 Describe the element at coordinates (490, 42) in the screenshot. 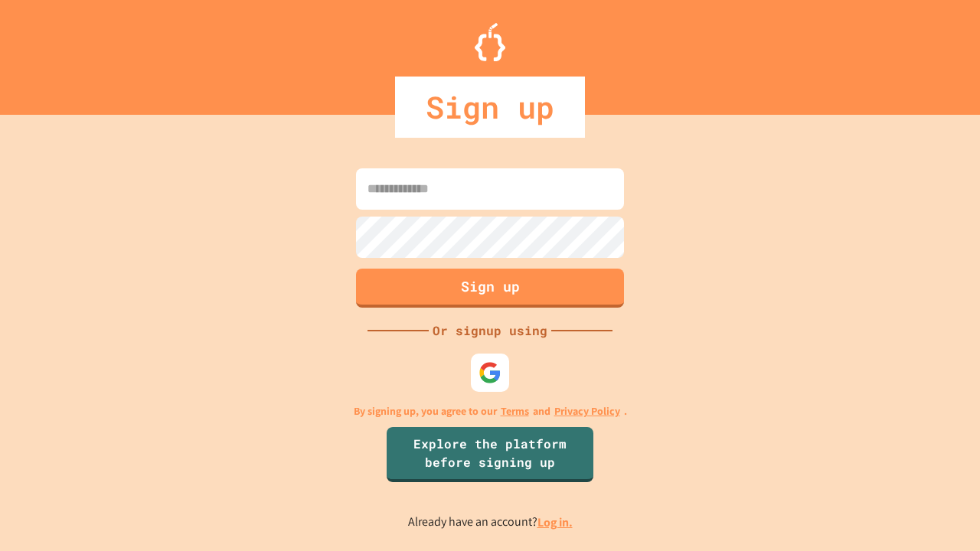

I see `img: Logo.svg` at that location.